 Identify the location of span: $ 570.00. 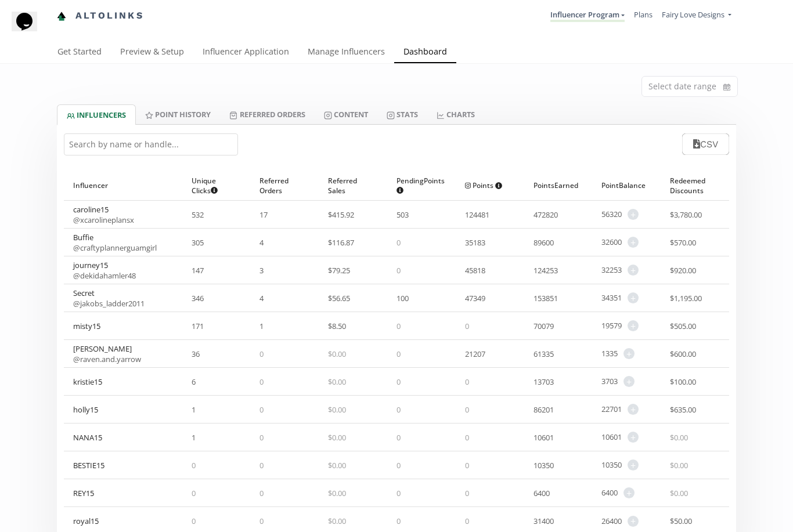
(683, 243).